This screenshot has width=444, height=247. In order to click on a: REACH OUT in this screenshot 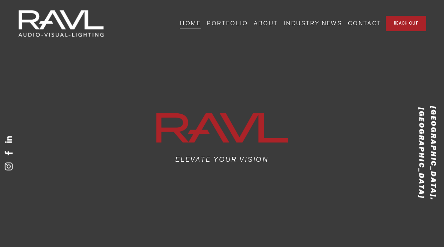, I will do `click(406, 24)`.